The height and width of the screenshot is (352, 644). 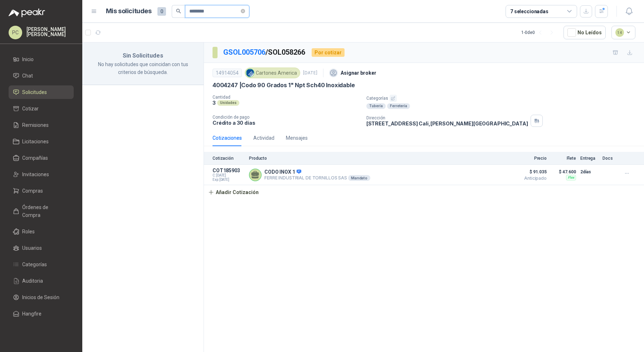 What do you see at coordinates (41, 248) in the screenshot?
I see `a: Usuarios` at bounding box center [41, 248].